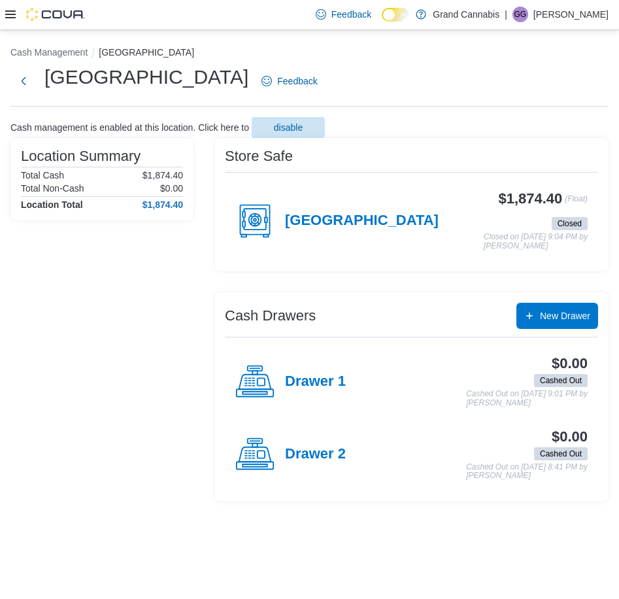  What do you see at coordinates (565, 316) in the screenshot?
I see `span: New Drawer` at bounding box center [565, 316].